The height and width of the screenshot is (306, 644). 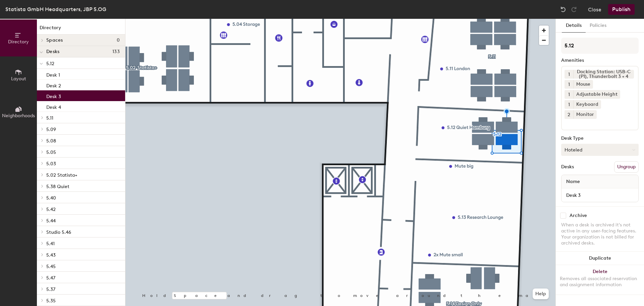 I want to click on span: Name, so click(x=573, y=181).